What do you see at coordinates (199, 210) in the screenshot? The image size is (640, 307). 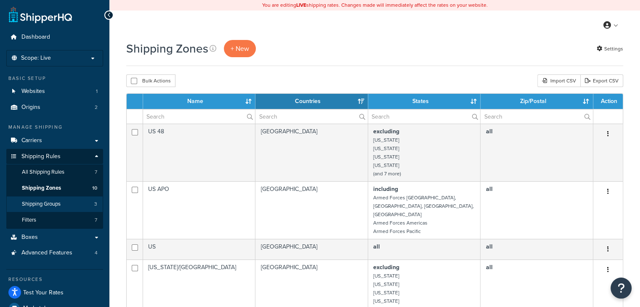 I see `td: US APO` at bounding box center [199, 210].